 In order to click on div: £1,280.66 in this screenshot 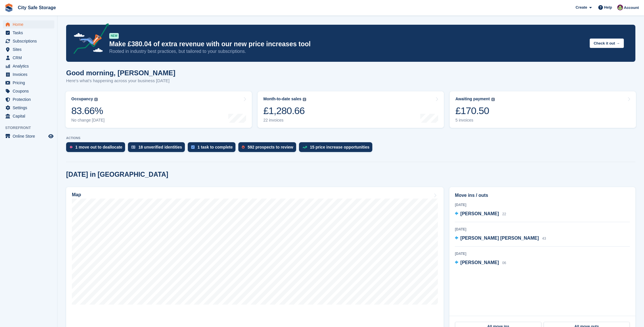, I will do `click(284, 111)`.